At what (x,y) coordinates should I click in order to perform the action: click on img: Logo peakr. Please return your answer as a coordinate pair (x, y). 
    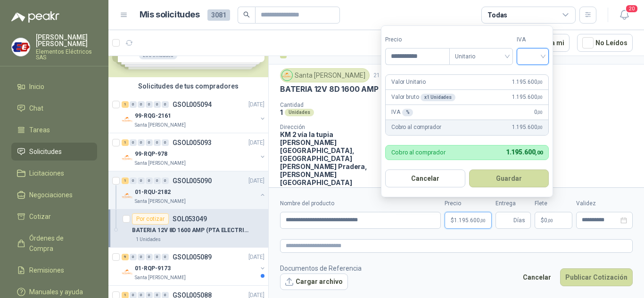
    Looking at the image, I should click on (35, 17).